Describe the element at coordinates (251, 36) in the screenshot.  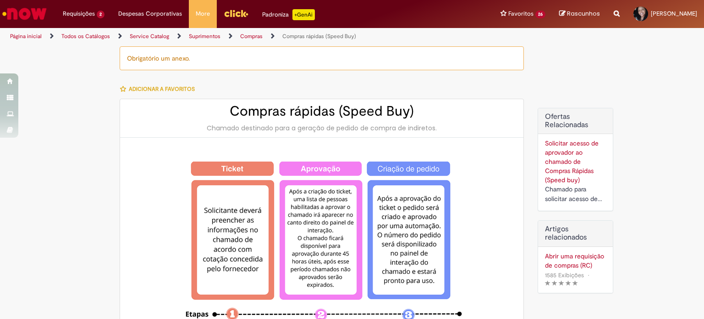
I see `a: Compras` at that location.